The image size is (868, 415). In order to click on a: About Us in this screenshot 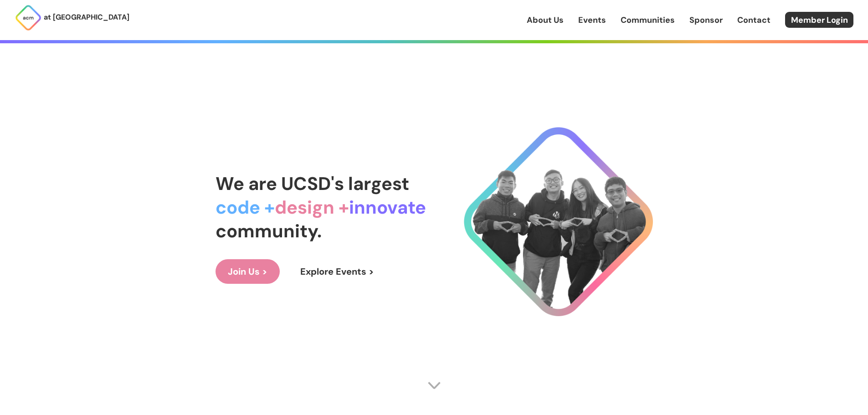, I will do `click(545, 20)`.